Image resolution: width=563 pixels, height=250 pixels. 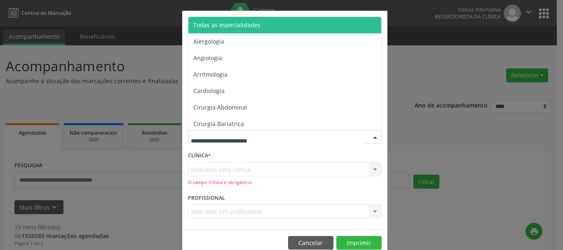 What do you see at coordinates (227, 25) in the screenshot?
I see `span: Todas as especialidades` at bounding box center [227, 25].